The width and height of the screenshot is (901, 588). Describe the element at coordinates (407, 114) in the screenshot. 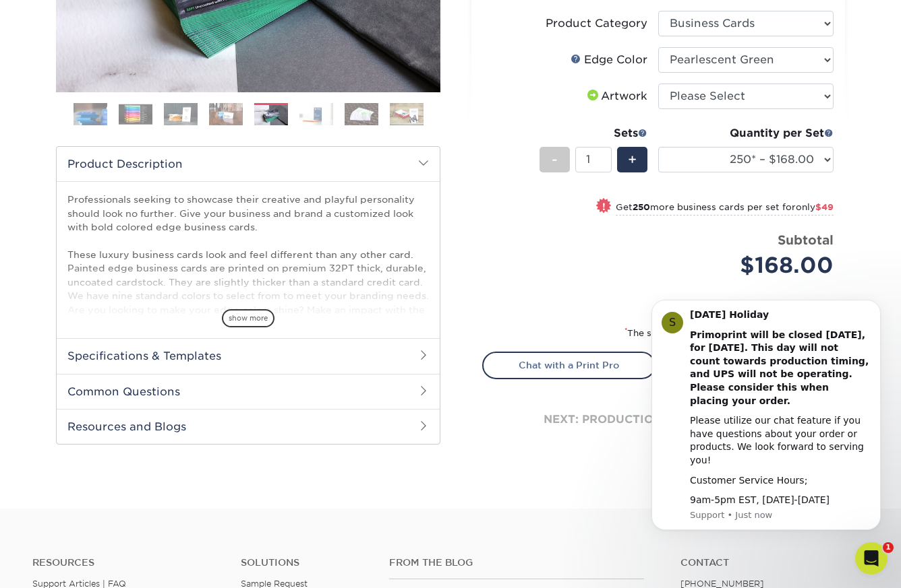

I see `img: Business Cards 08` at that location.